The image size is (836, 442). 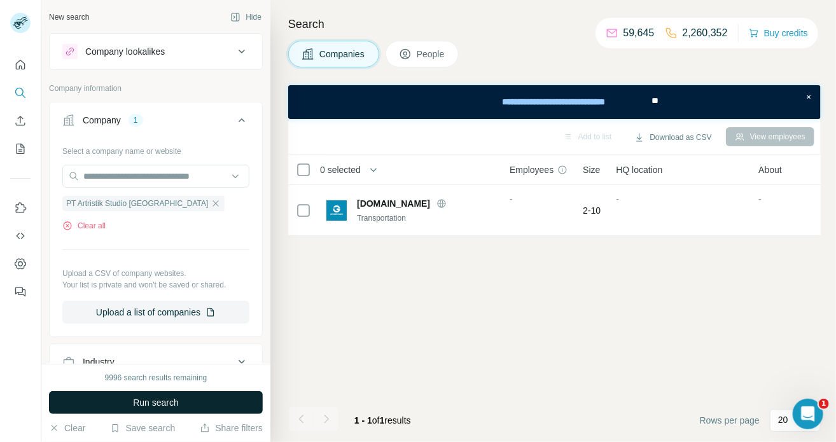 I want to click on span: Run search, so click(x=156, y=403).